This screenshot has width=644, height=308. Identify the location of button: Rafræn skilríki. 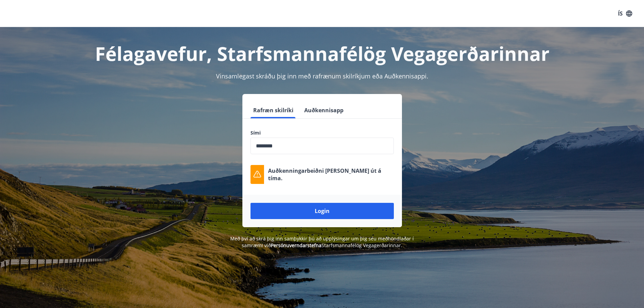
(273, 110).